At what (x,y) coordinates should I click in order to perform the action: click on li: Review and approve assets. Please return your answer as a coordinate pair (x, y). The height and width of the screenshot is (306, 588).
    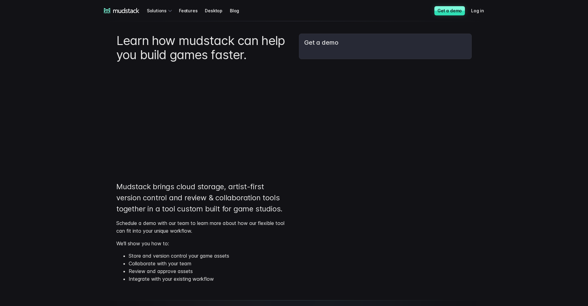
    Looking at the image, I should click on (210, 272).